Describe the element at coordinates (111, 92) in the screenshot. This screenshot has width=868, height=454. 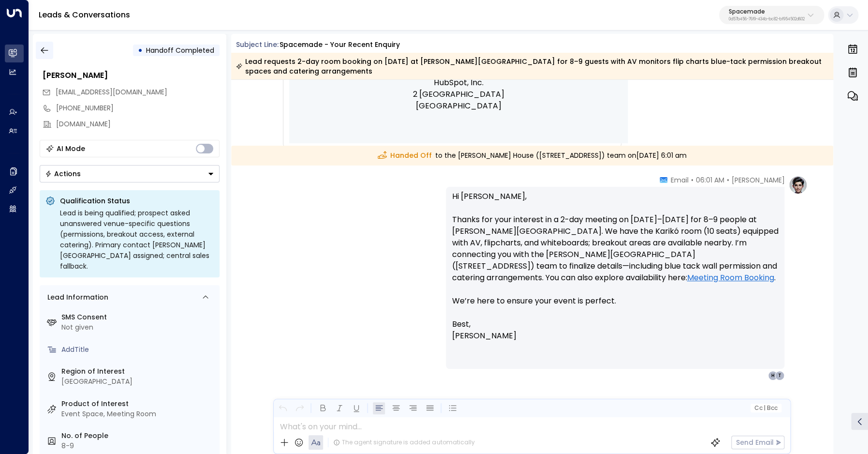
I see `span: ashleigh.pike@riba.org` at that location.